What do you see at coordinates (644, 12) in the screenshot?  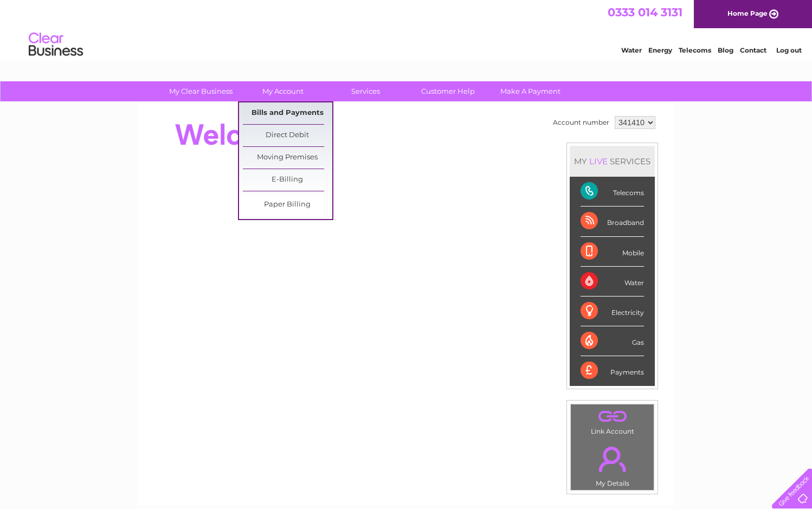 I see `span: 0333 014 3131` at bounding box center [644, 12].